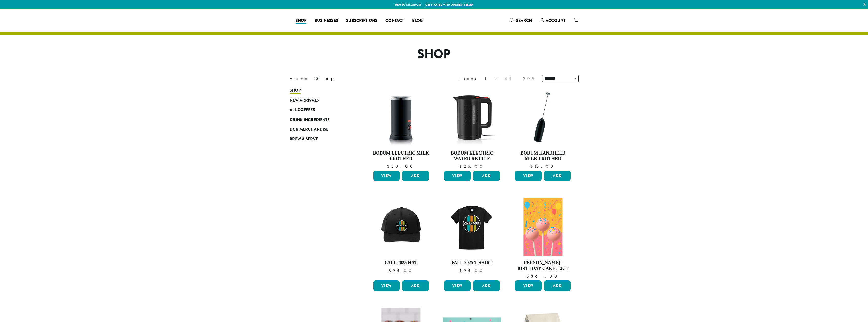 Image resolution: width=868 pixels, height=322 pixels. What do you see at coordinates (418, 21) in the screenshot?
I see `span: Blog` at bounding box center [418, 21].